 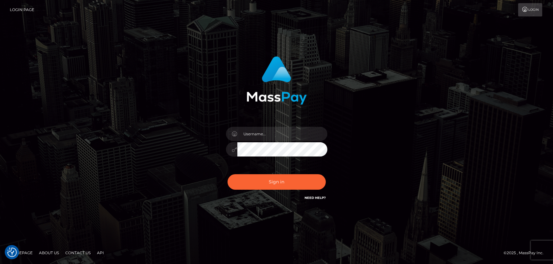 I want to click on a: About Us, so click(x=49, y=253).